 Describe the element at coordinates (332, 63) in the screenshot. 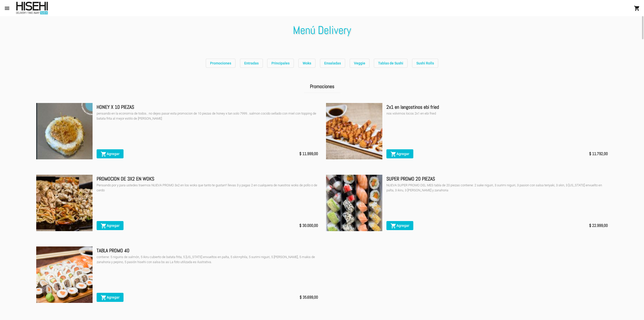

I see `span: Ensaladas` at that location.